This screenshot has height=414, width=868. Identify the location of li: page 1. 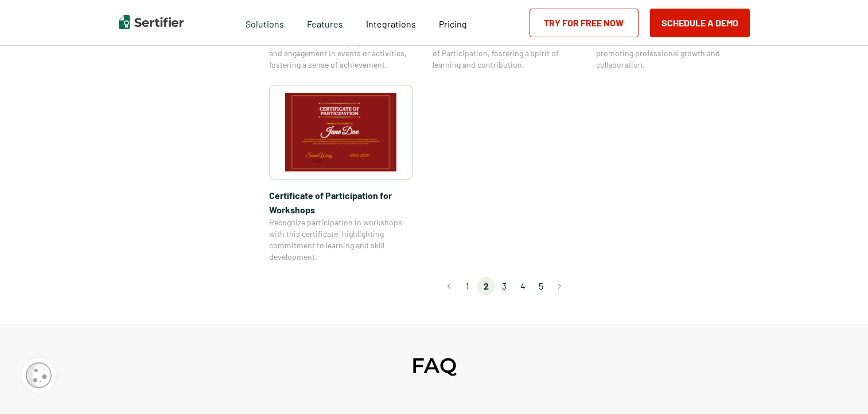
(467, 286).